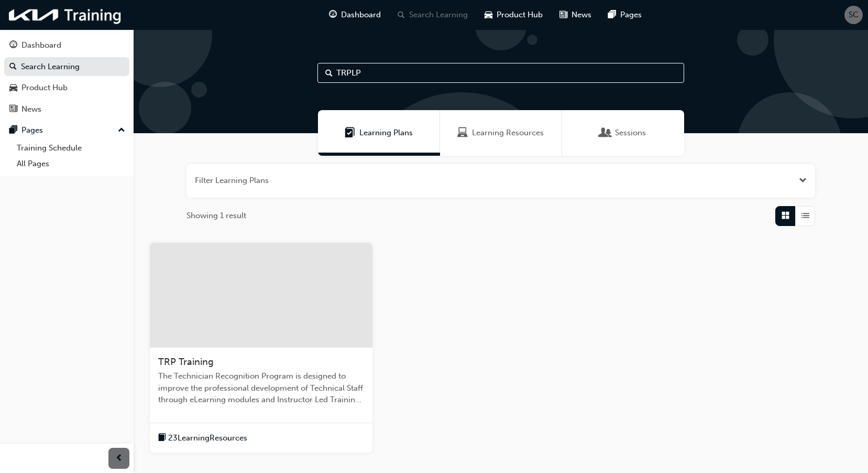 Image resolution: width=868 pixels, height=473 pixels. Describe the element at coordinates (582, 14) in the screenshot. I see `span: News` at that location.